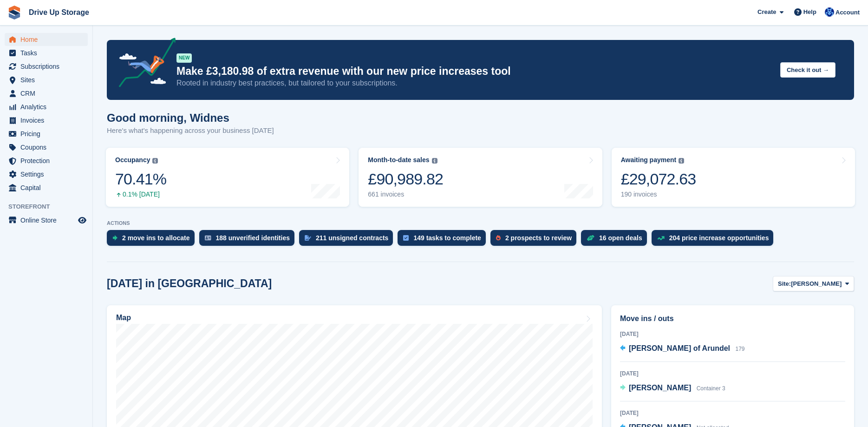  I want to click on div: 204 price increase opportunities, so click(719, 238).